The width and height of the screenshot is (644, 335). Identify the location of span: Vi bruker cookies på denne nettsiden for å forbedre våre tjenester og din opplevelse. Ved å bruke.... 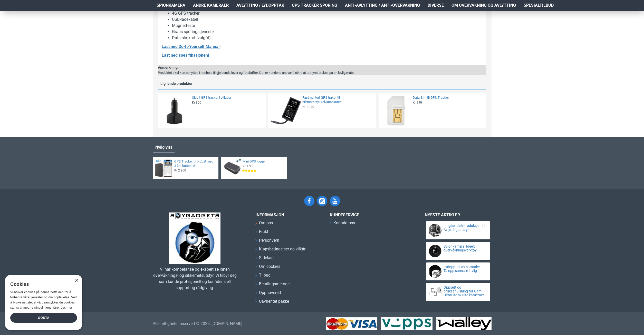
(43, 300).